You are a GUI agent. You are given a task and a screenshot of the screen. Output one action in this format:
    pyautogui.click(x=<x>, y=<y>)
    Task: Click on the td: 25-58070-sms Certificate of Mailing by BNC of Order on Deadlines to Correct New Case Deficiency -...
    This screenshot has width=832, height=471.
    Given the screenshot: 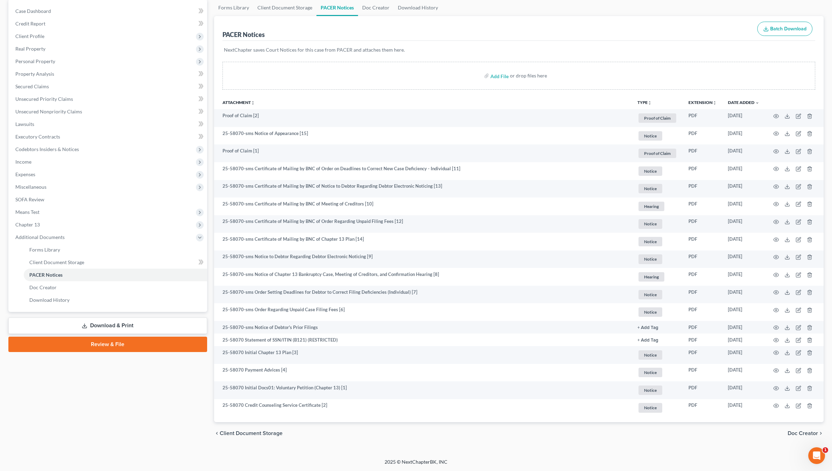 What is the action you would take?
    pyautogui.click(x=423, y=171)
    